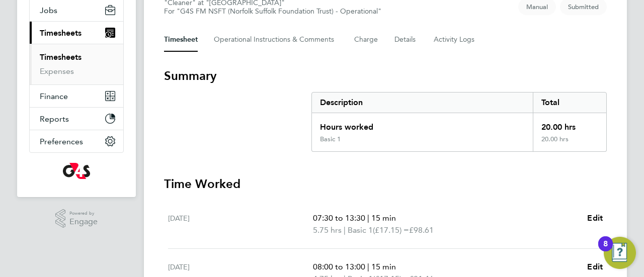 The height and width of the screenshot is (277, 644). I want to click on a: Expenses, so click(57, 71).